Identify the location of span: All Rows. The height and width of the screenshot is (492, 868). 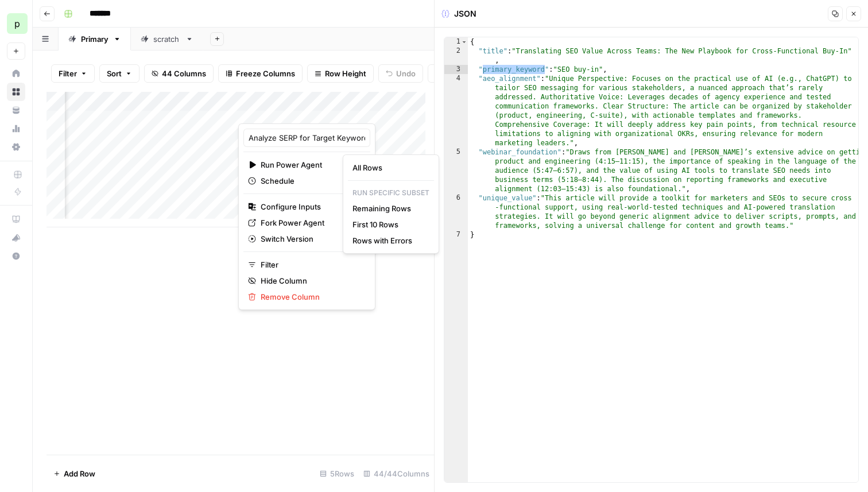
(389, 167).